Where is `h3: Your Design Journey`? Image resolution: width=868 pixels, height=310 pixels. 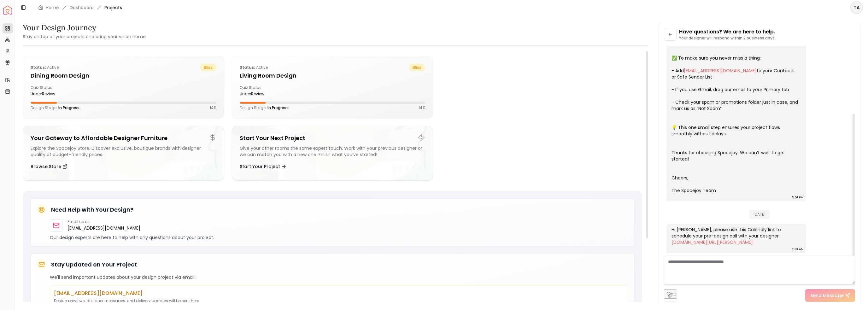
h3: Your Design Journey is located at coordinates (84, 28).